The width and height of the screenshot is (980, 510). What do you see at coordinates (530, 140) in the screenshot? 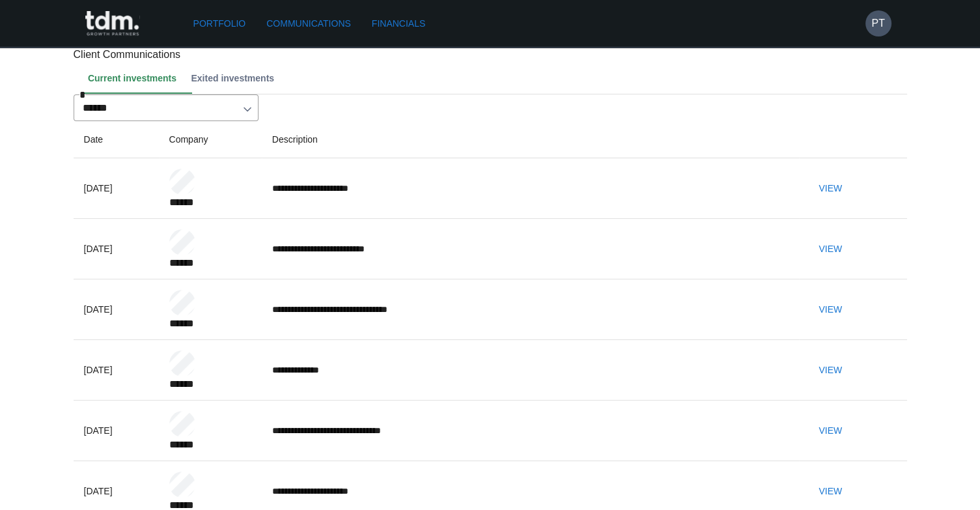
I see `th: Description` at bounding box center [530, 140].